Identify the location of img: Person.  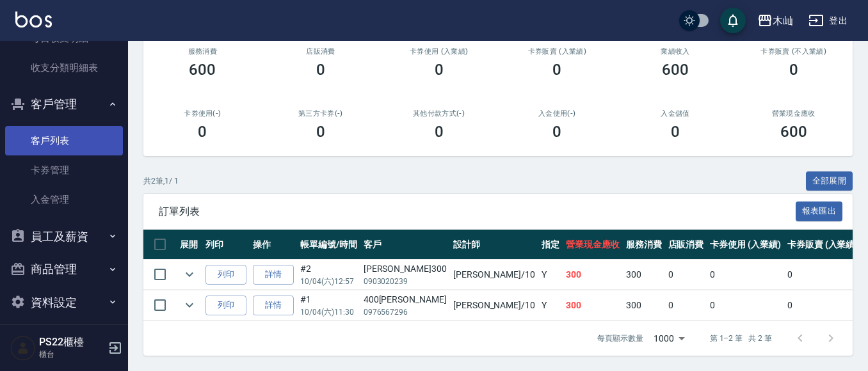
(23, 348).